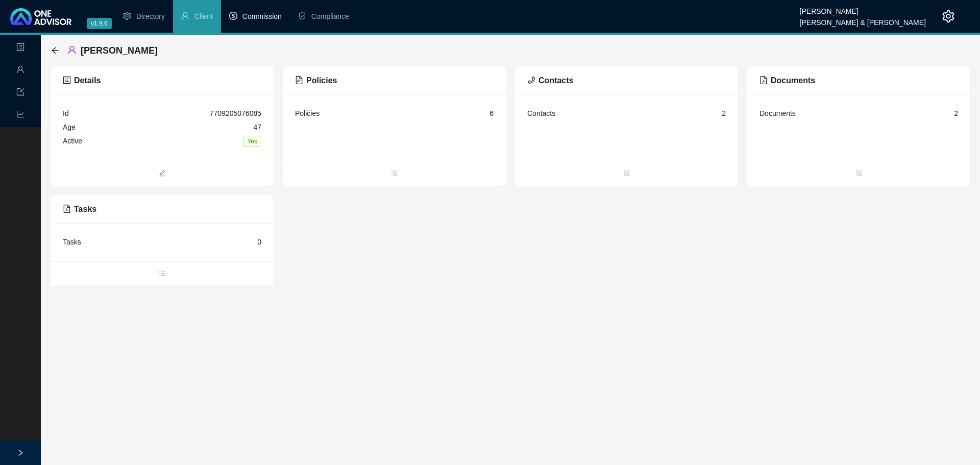 The image size is (980, 465). What do you see at coordinates (204, 17) in the screenshot?
I see `span: Client` at bounding box center [204, 17].